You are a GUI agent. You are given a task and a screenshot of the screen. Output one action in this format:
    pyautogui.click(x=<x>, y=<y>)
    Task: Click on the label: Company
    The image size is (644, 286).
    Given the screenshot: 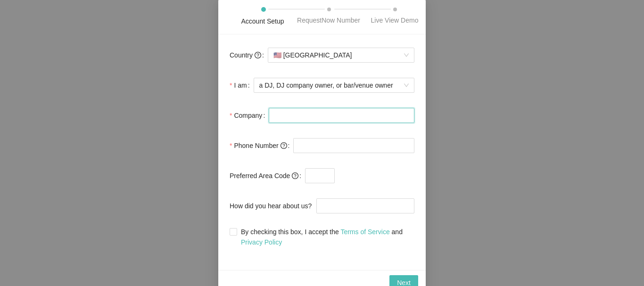 What is the action you would take?
    pyautogui.click(x=249, y=115)
    